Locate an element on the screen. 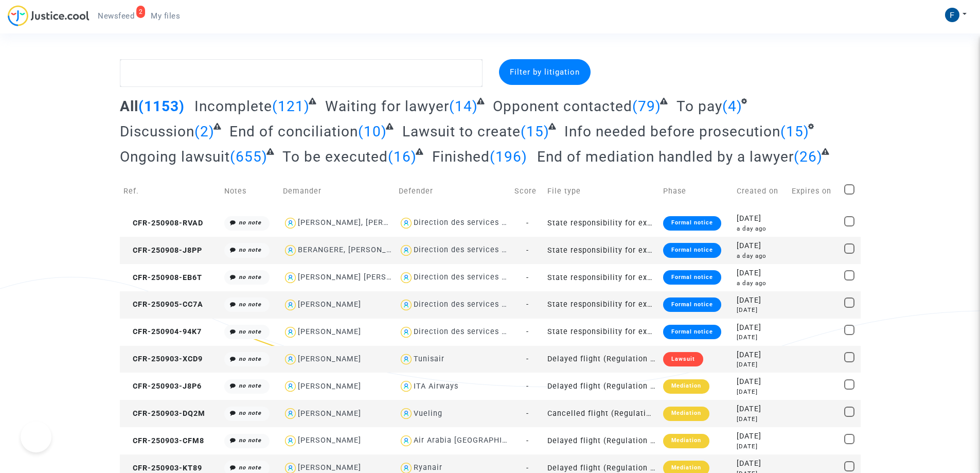 This screenshot has width=980, height=473. td: Cancelled flight (Regulation EC 261/2004) is located at coordinates (601, 414).